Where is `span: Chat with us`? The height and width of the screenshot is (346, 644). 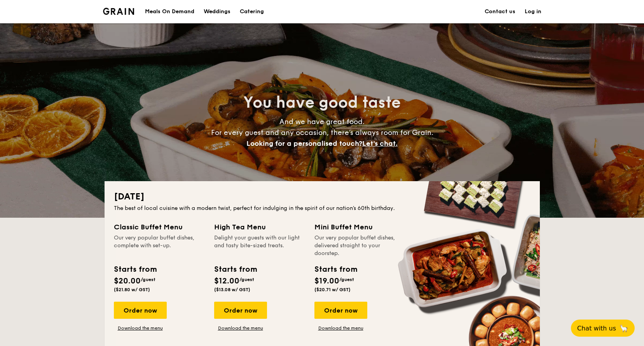
span: Chat with us is located at coordinates (597, 328).